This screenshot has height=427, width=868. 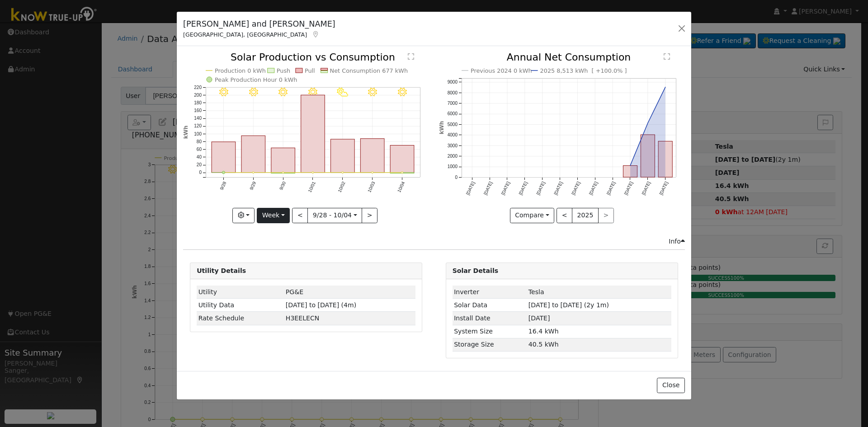 I want to click on text: Previous 2024 0 kWh, so click(x=501, y=71).